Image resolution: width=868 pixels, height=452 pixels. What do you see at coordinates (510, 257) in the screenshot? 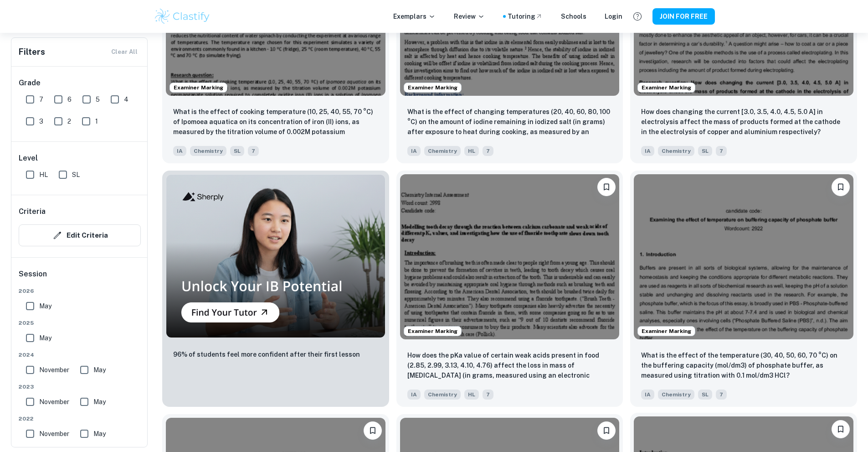
I see `img: Chemistry IA example thumbnail: How does the pKa value of certain weak a` at bounding box center [510, 257].